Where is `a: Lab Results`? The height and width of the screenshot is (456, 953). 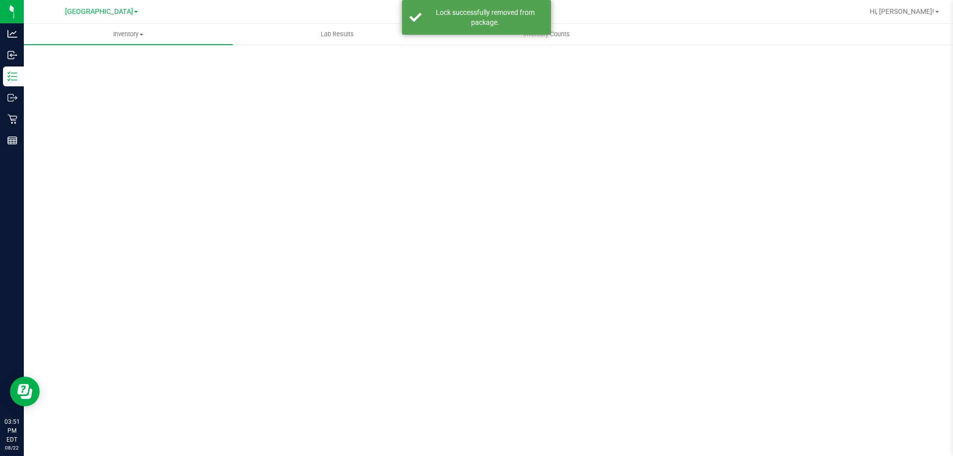 a: Lab Results is located at coordinates (337, 34).